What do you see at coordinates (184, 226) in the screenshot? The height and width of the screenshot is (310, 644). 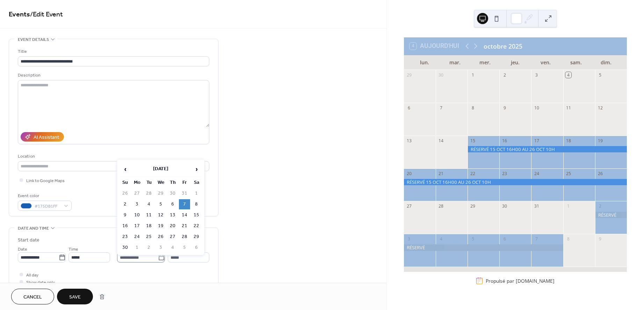 I see `td: 21` at bounding box center [184, 226].